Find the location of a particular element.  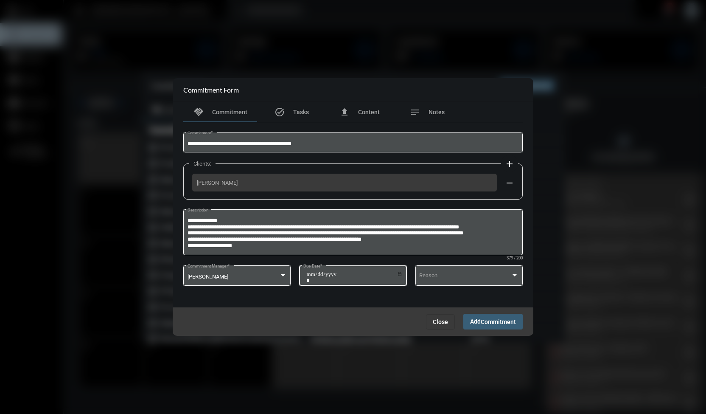

mat-icon: task_alt is located at coordinates (280, 112).